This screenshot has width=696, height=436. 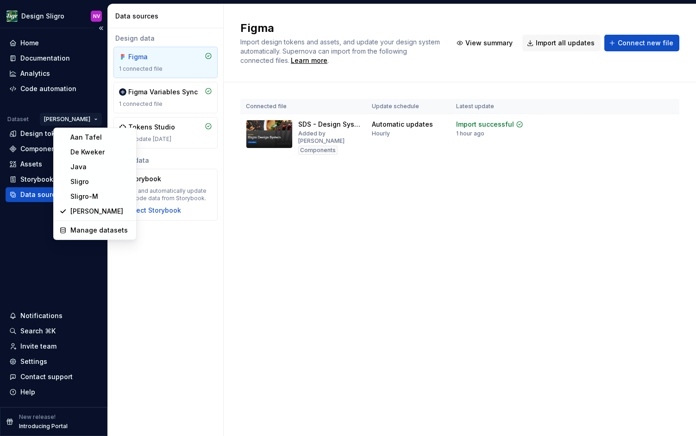 What do you see at coordinates (100, 167) in the screenshot?
I see `div: Java` at bounding box center [100, 167].